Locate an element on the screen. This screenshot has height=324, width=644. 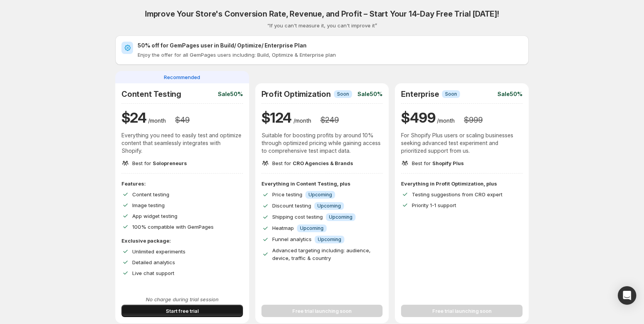
span: Funnel analytics is located at coordinates (292, 239).